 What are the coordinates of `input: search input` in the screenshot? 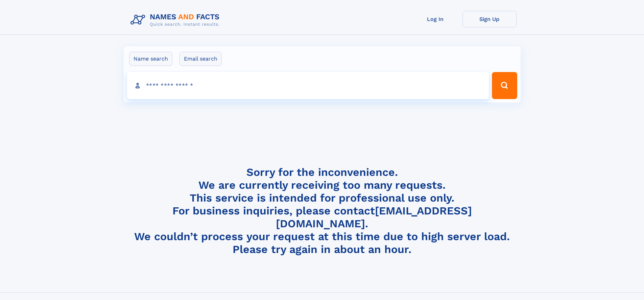 It's located at (308, 86).